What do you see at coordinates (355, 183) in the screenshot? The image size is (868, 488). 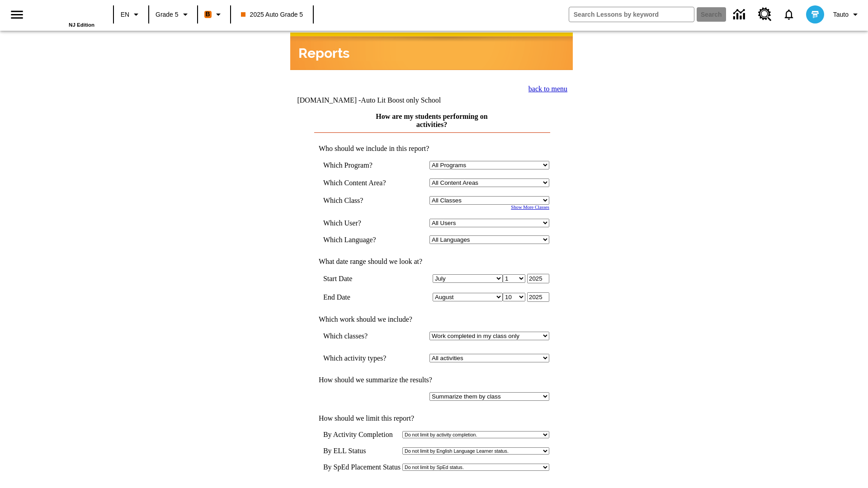 I see `nobr: Which Content Area?` at bounding box center [355, 183].